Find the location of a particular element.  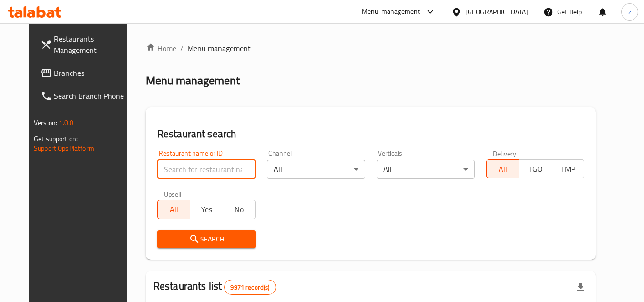

label: Upsell is located at coordinates (173, 194).